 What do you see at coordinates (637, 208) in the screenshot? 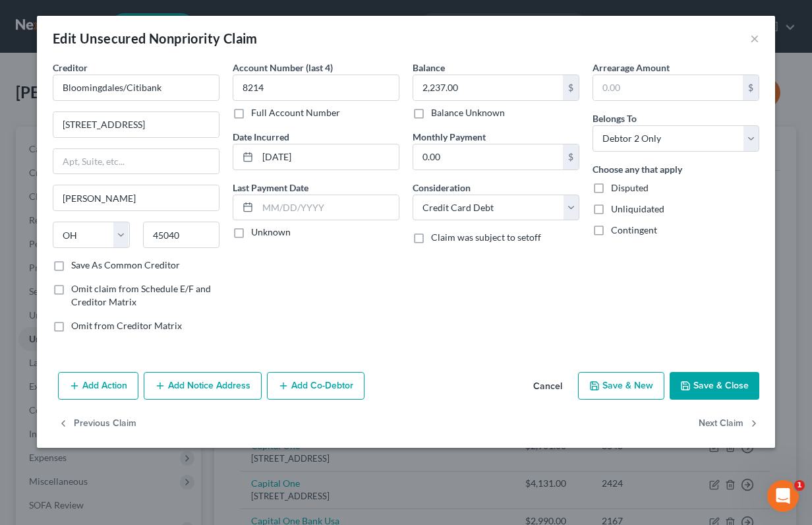
I see `span: Unliquidated` at bounding box center [637, 208].